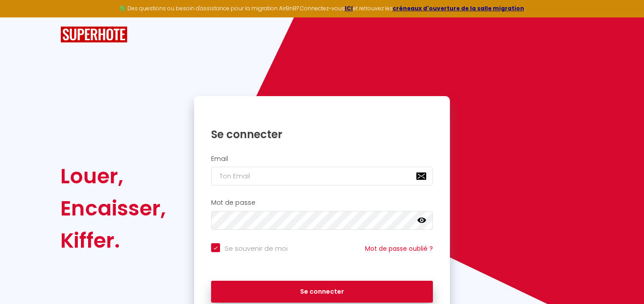  What do you see at coordinates (94, 35) in the screenshot?
I see `img: SuperHote logo` at bounding box center [94, 35].